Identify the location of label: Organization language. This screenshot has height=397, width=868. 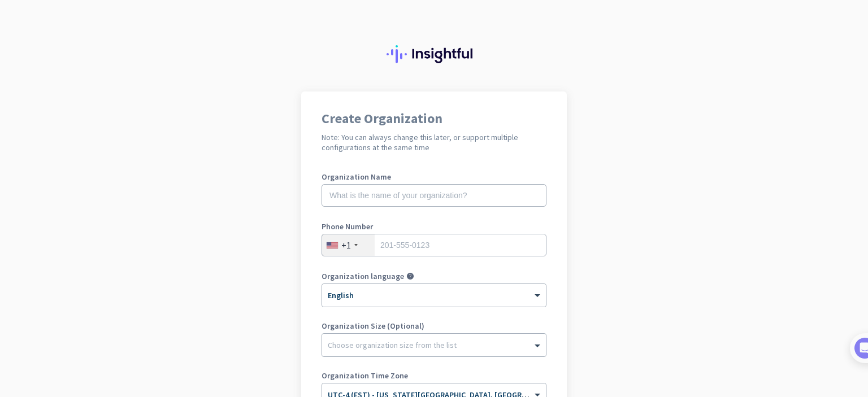
(362, 276).